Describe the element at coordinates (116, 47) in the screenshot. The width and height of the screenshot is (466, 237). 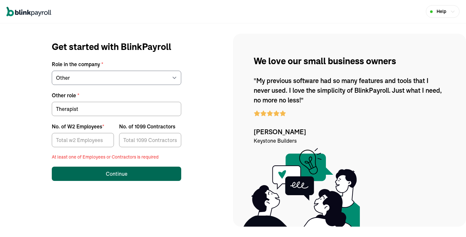
I see `h1: Get started with BlinkPayroll` at that location.